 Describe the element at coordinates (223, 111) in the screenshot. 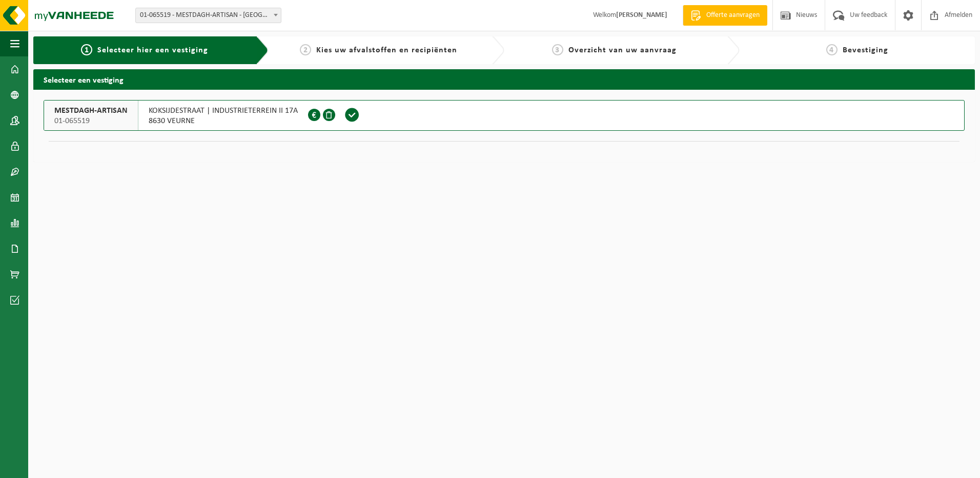

I see `span: KOKSIJDESTRAAT | INDUSTRIETERREIN II 17A` at that location.